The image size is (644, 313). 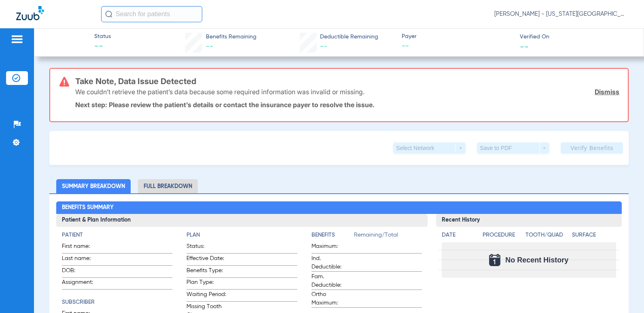 What do you see at coordinates (206, 248) in the screenshot?
I see `span: Status:` at bounding box center [206, 248].